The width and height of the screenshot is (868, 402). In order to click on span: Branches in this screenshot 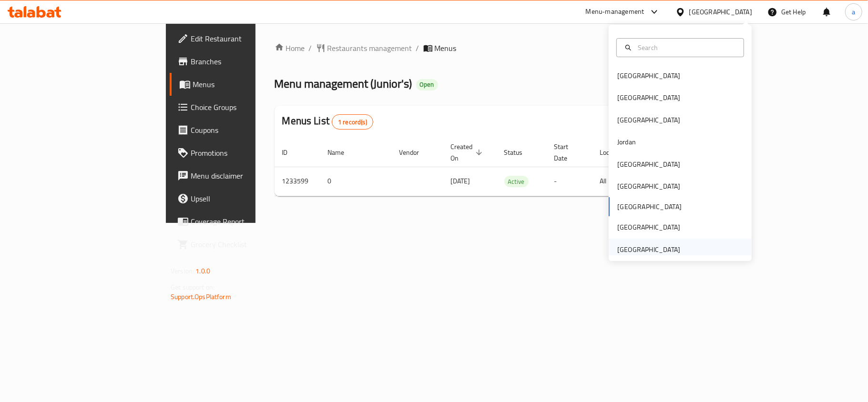, I will do `click(247, 62)`.